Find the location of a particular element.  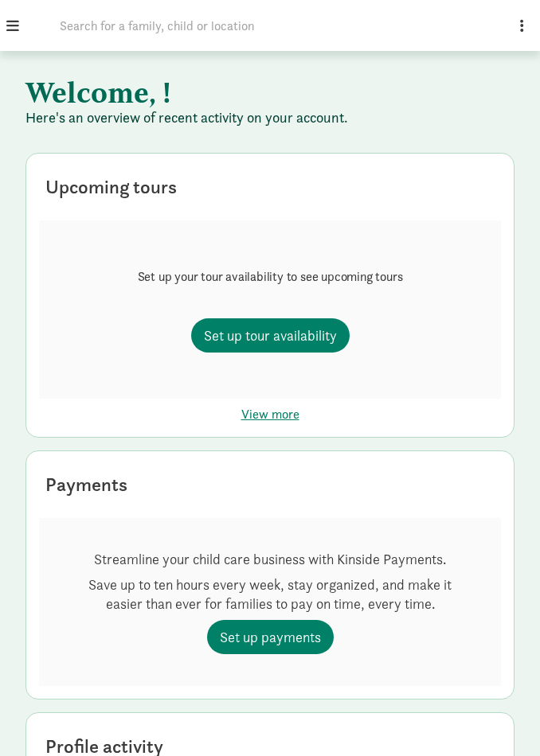

div: Upcoming tours is located at coordinates (111, 187).